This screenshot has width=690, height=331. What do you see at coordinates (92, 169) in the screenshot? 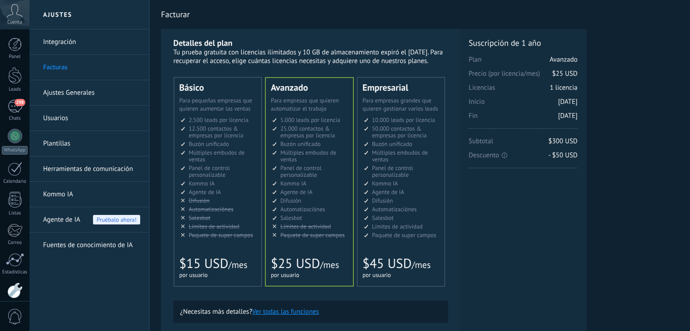
I see `a: Herramientas de comunicación` at bounding box center [92, 169].